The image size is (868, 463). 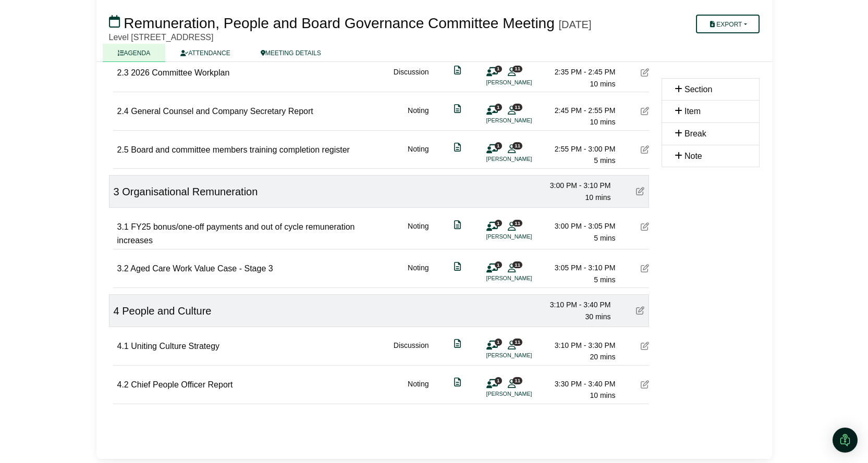 What do you see at coordinates (134, 52) in the screenshot?
I see `a: AGENDA` at bounding box center [134, 52].